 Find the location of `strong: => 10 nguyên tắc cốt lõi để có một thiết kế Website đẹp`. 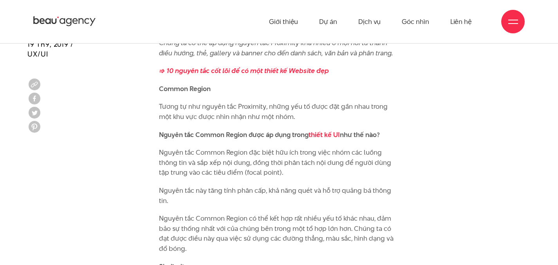

strong: => 10 nguyên tắc cốt lõi để có một thiết kế Website đẹp is located at coordinates (244, 71).